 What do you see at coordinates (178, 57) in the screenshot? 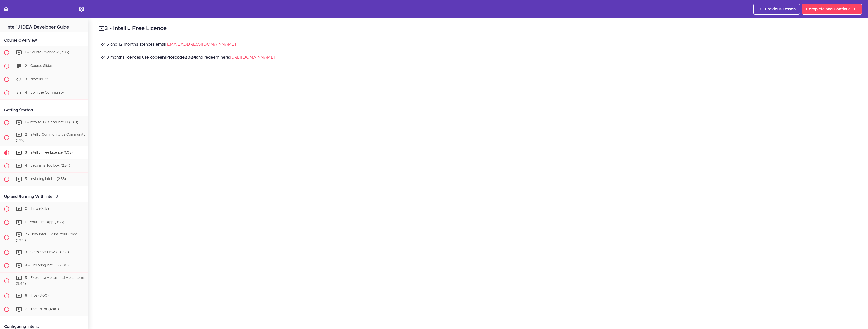
I see `strong: amigoscode2024` at bounding box center [178, 57].